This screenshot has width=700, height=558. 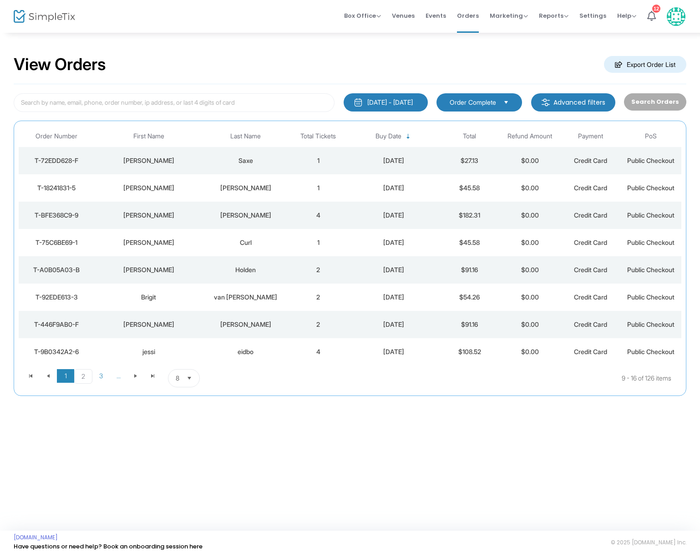 What do you see at coordinates (56, 352) in the screenshot?
I see `div: T-9B0342A2-6` at bounding box center [56, 352].